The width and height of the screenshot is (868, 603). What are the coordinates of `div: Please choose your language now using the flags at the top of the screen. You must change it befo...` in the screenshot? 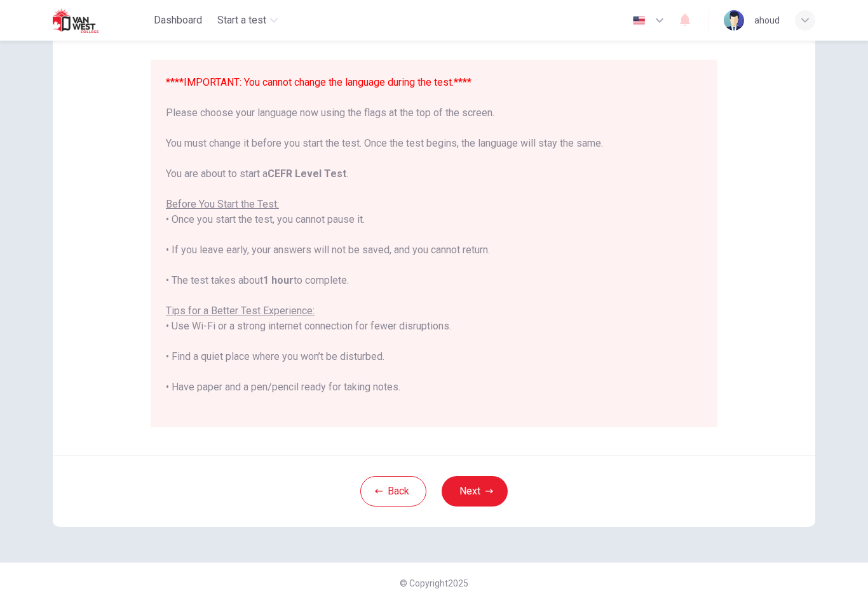 It's located at (434, 304).